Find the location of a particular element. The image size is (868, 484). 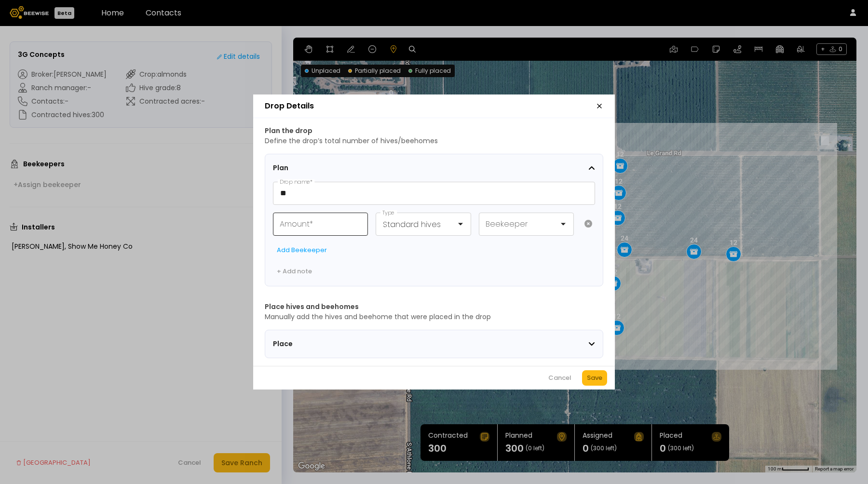

h3: Plan the drop is located at coordinates (434, 131).